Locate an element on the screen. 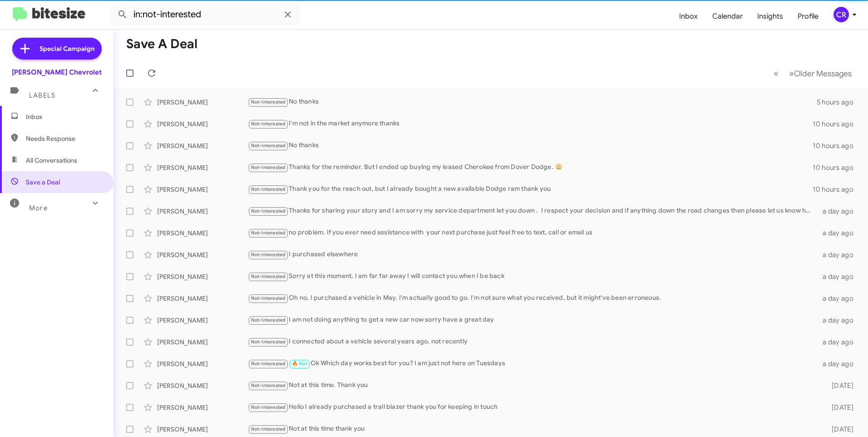 The width and height of the screenshot is (868, 437). nav: Page navigation example is located at coordinates (812, 73).